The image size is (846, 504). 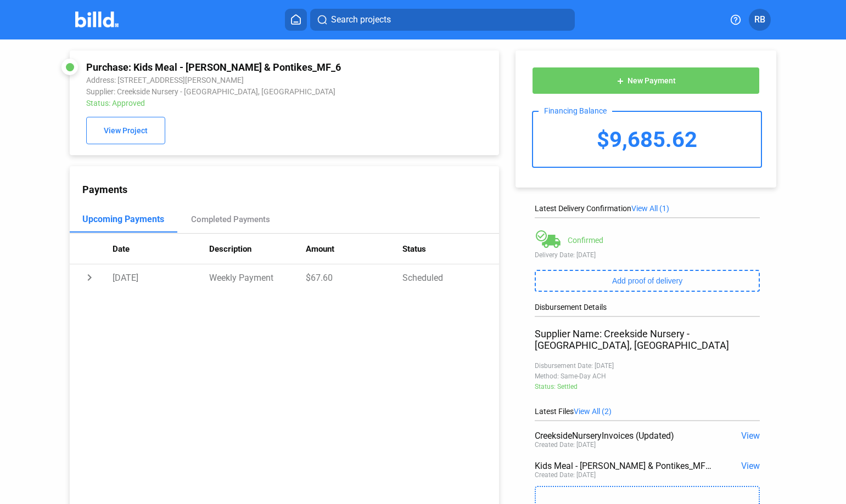 I want to click on button: View Project, so click(x=125, y=130).